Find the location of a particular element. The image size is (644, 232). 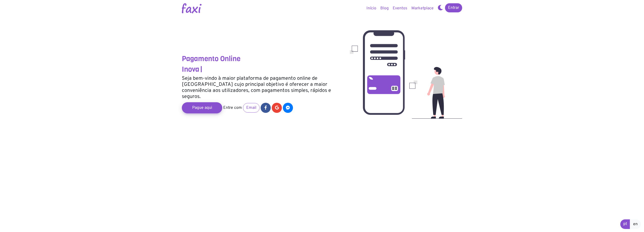

a: Eventos is located at coordinates (400, 9).